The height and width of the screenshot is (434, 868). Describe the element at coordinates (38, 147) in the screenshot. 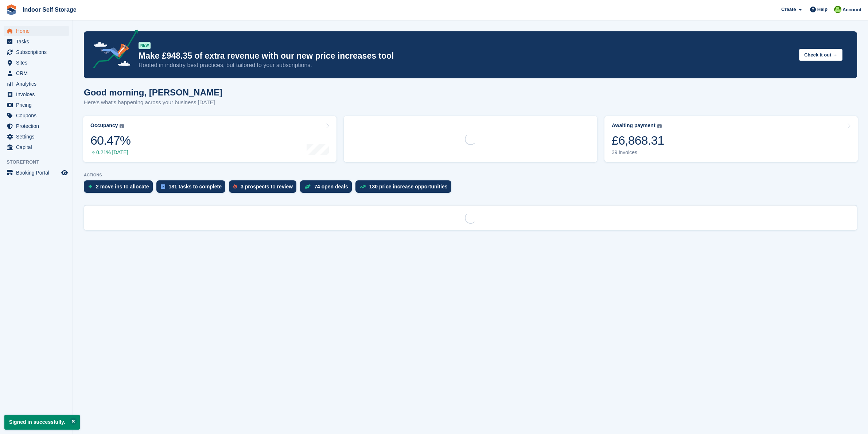

I see `span: Capital` at that location.